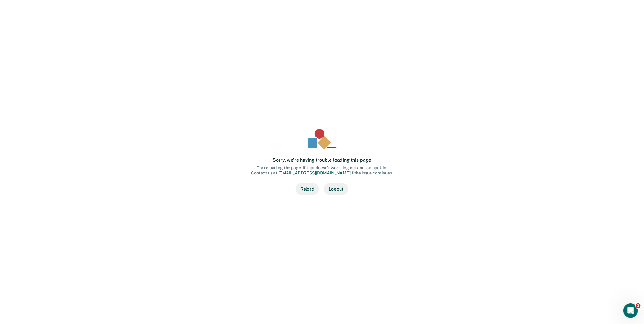 The height and width of the screenshot is (324, 644). Describe the element at coordinates (336, 189) in the screenshot. I see `button: Log out` at that location.